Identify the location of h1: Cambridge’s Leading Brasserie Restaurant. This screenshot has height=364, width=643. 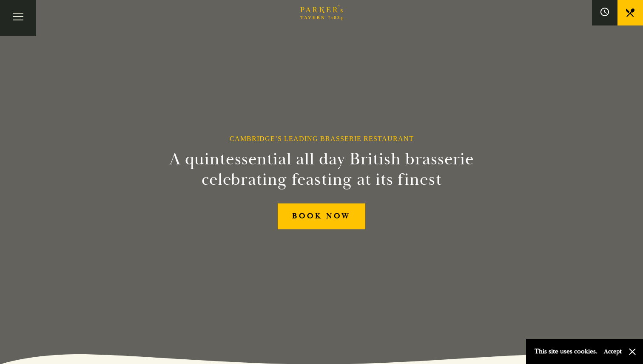
(322, 139).